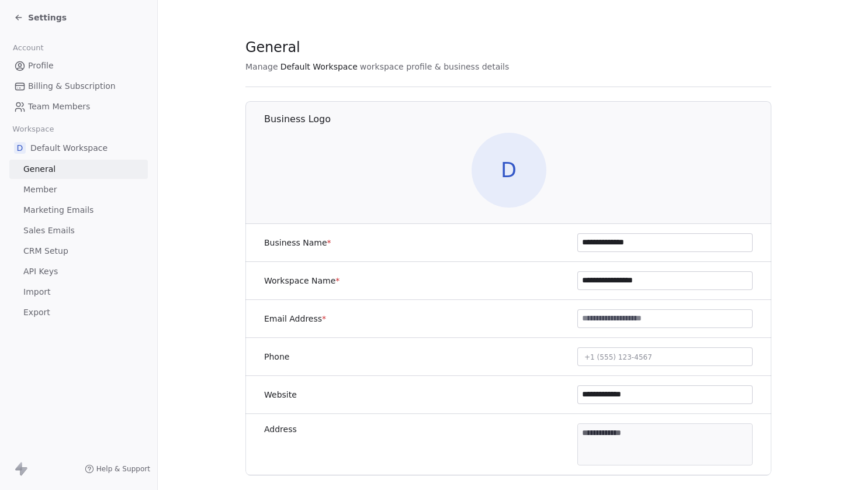 The height and width of the screenshot is (490, 859). What do you see at coordinates (295, 318) in the screenshot?
I see `label: Email Address` at bounding box center [295, 318].